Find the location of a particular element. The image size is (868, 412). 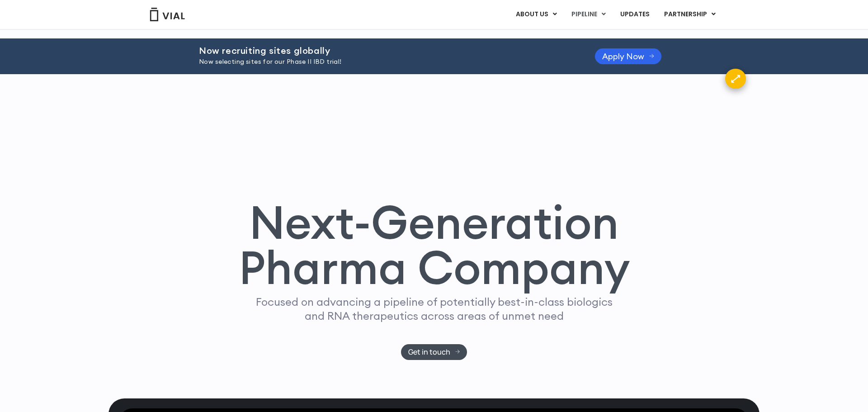

a: Apply Now is located at coordinates (628, 56).